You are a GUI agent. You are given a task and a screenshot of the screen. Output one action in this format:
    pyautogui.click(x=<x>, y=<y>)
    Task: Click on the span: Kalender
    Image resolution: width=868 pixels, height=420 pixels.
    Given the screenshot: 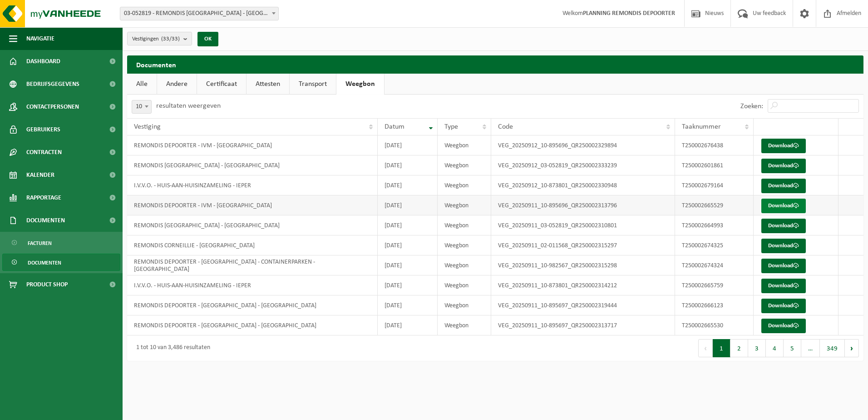 What is the action you would take?
    pyautogui.click(x=40, y=175)
    